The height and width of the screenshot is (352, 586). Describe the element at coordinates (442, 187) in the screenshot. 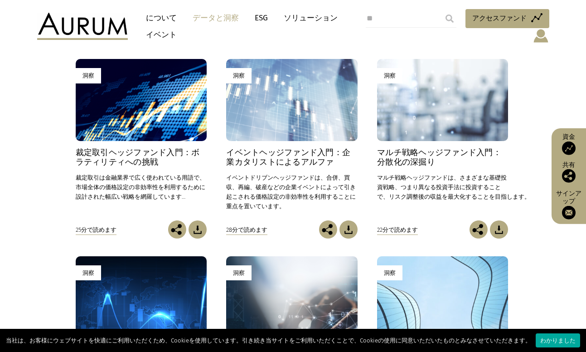

I see `font: さまざまな基礎投資戦略、つまり異なる投資手法に投資することで、` at that location.